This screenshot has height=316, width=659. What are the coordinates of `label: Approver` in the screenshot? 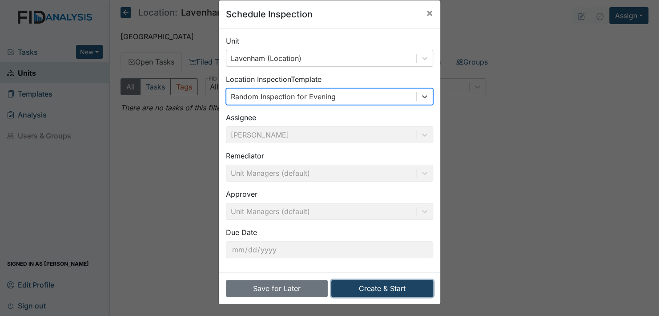 It's located at (242, 194).